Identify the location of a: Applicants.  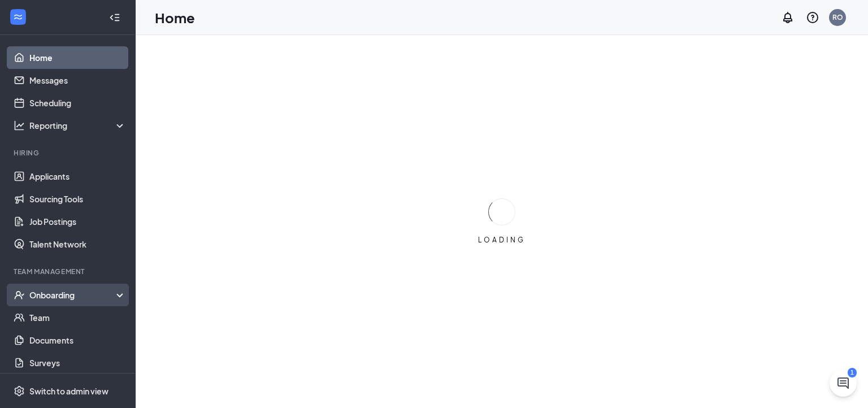
(78, 176).